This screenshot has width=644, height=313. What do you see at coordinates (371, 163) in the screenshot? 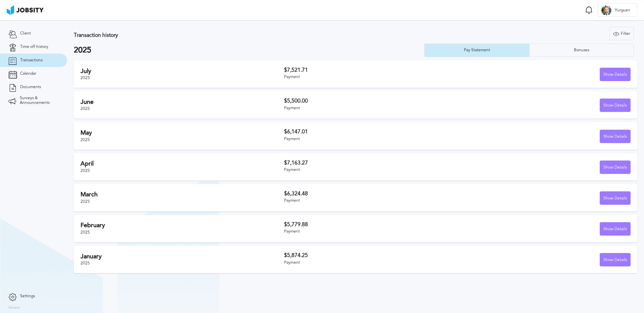
I see `h3: $7,163.27` at bounding box center [371, 163].